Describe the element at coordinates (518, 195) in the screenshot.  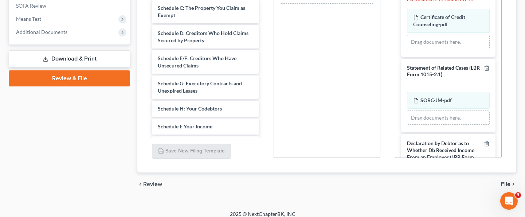
I see `span: 3` at that location.